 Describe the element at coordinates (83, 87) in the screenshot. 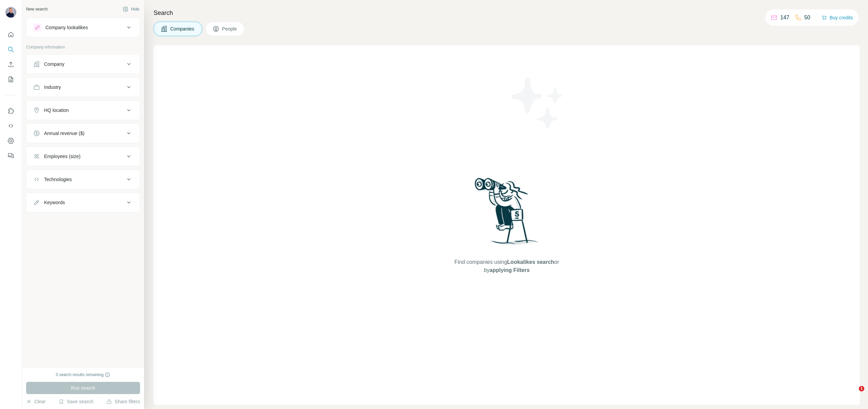

I see `button: Industry` at that location.